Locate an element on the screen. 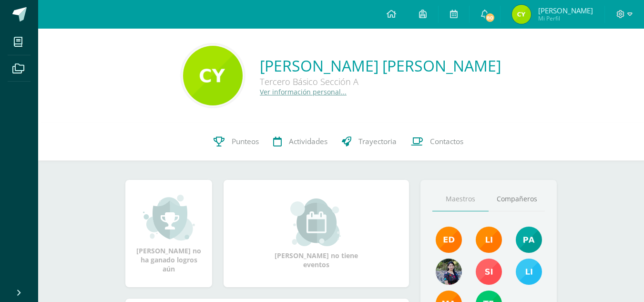 This screenshot has width=644, height=302. a: Actividades is located at coordinates (300, 142).